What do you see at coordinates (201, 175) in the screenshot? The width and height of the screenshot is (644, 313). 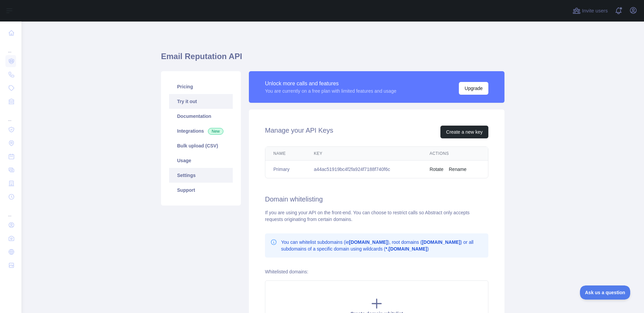 I see `a: Settings` at bounding box center [201, 175].